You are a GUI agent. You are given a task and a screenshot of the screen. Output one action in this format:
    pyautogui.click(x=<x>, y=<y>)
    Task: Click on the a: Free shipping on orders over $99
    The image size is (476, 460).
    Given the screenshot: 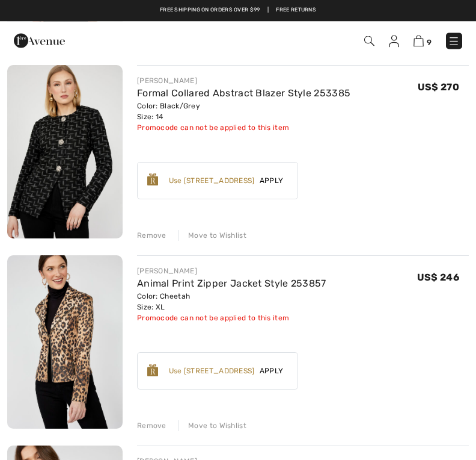 What is the action you would take?
    pyautogui.click(x=210, y=10)
    